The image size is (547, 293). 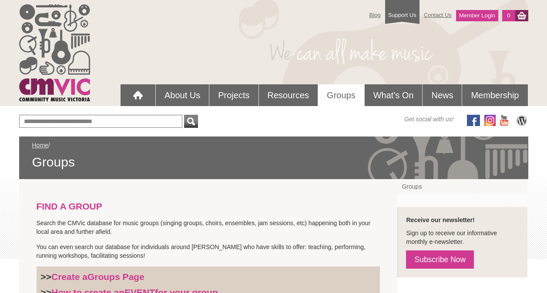 What do you see at coordinates (462, 238) in the screenshot?
I see `p: Sign up to receive our informative monthly e-newsletter.` at bounding box center [462, 238].